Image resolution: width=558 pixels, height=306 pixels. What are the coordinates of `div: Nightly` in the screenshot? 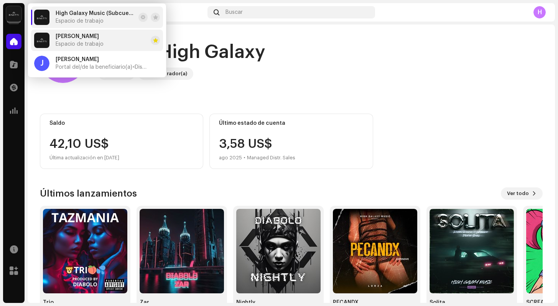 It's located at (278, 302).